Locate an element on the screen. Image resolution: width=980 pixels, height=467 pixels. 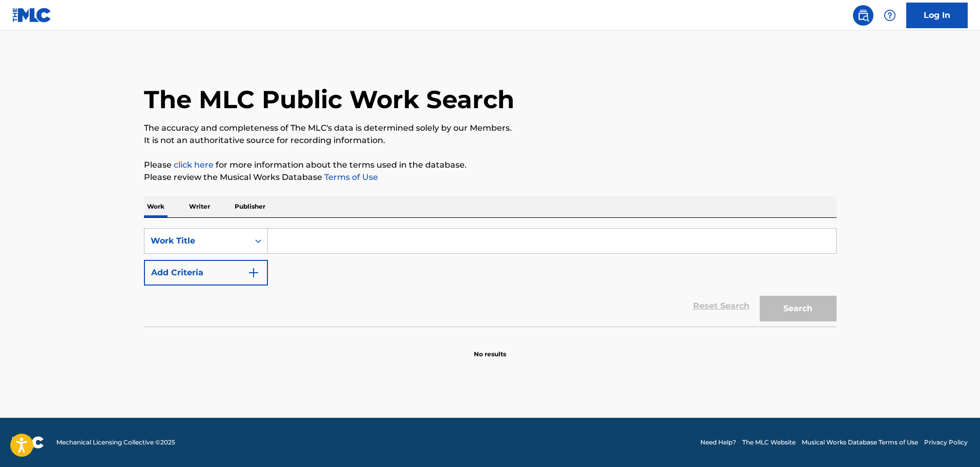
h1: The MLC Public Work Search is located at coordinates (329, 100).